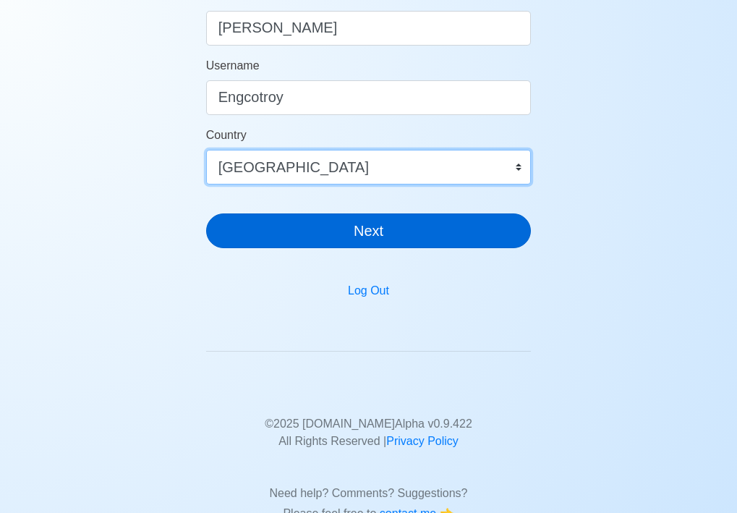 The height and width of the screenshot is (513, 737). Describe the element at coordinates (233, 65) in the screenshot. I see `span: Username` at that location.